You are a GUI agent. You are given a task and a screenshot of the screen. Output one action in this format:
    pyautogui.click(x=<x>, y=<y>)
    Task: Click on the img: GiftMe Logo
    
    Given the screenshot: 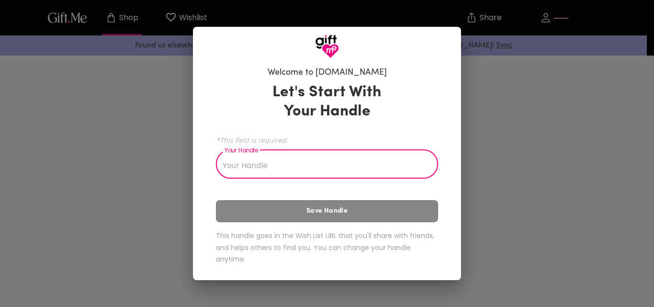 What is the action you would take?
    pyautogui.click(x=327, y=46)
    